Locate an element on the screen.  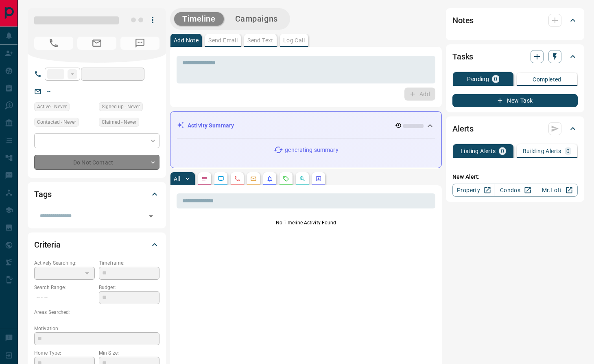
span: Signed up - Never is located at coordinates (121, 107).